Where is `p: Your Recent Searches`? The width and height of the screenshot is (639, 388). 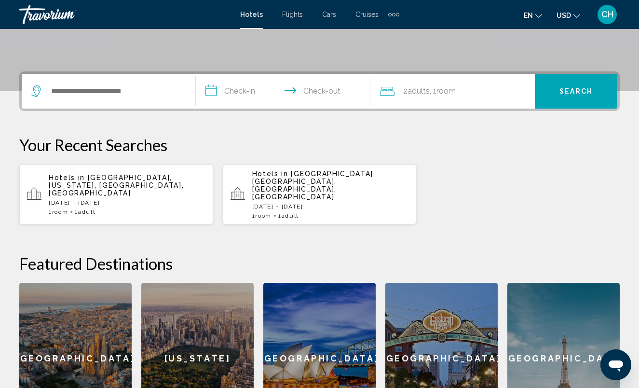 p: Your Recent Searches is located at coordinates (319, 145).